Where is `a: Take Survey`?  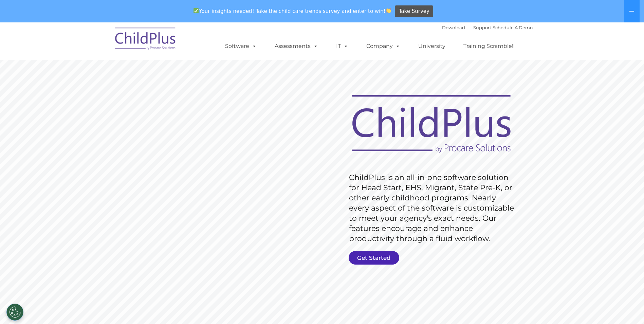
a: Take Survey is located at coordinates (414, 11).